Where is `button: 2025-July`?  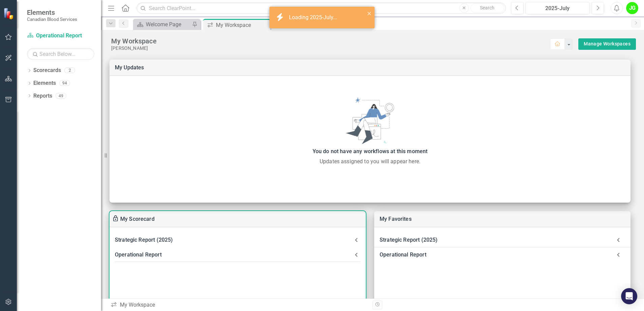 button: 2025-July is located at coordinates (557, 8).